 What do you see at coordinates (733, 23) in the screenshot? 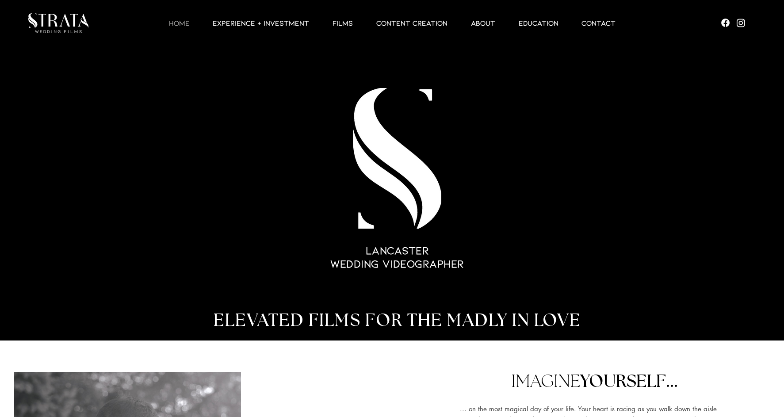
I see `ul: Social Bar` at bounding box center [733, 23].